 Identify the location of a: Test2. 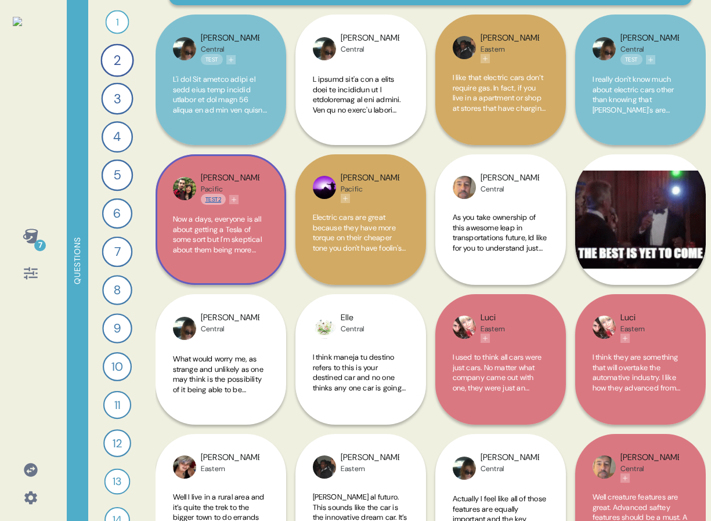
(214, 199).